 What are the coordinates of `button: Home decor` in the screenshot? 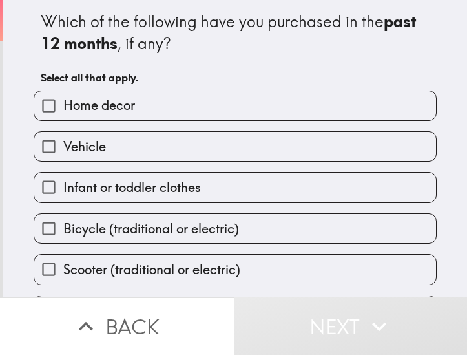 It's located at (235, 105).